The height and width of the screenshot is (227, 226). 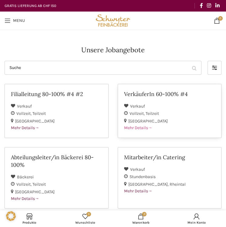 I want to click on img: Bäckerei Schwyter, so click(x=113, y=21).